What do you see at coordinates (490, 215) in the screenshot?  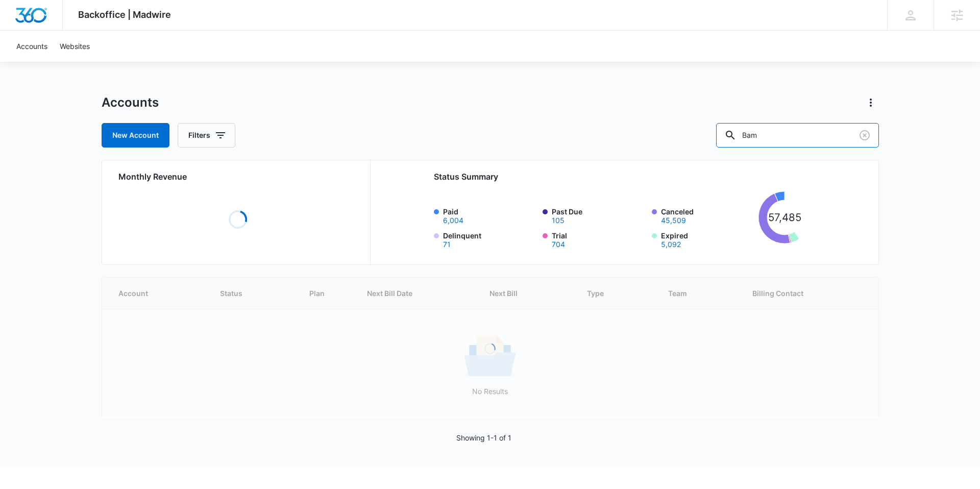 I see `label: Paid` at bounding box center [490, 215].